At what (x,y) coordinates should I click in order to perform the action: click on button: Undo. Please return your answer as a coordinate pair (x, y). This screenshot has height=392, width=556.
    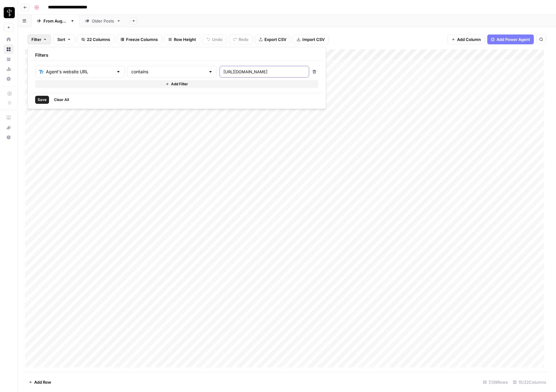
    Looking at the image, I should click on (215, 39).